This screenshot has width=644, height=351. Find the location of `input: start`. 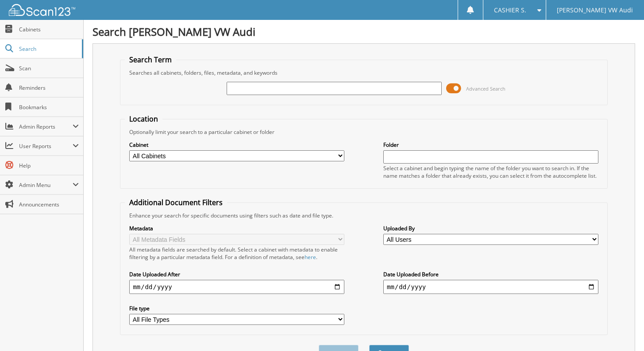

input: start is located at coordinates (237, 287).